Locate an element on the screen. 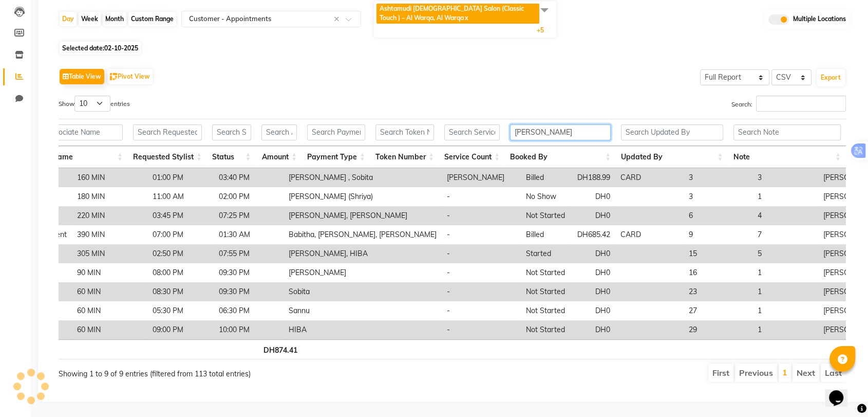  a: 1 is located at coordinates (785, 372).